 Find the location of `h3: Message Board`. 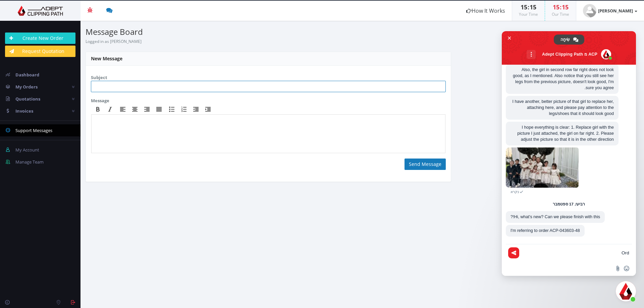

h3: Message Board is located at coordinates (221, 32).